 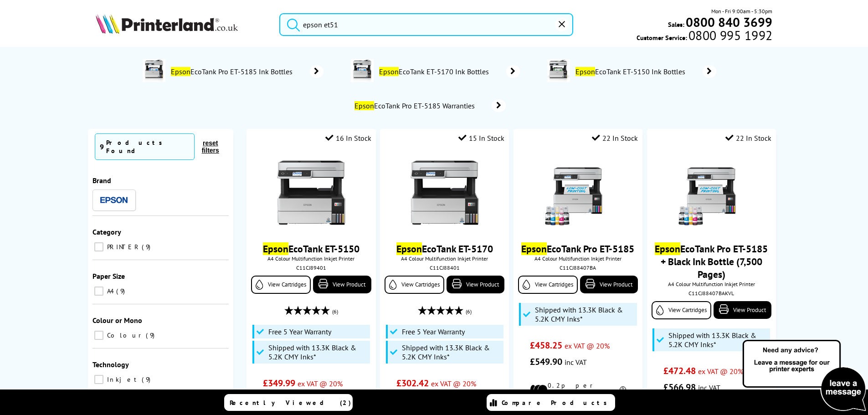 I want to click on img: Epson, so click(x=114, y=200).